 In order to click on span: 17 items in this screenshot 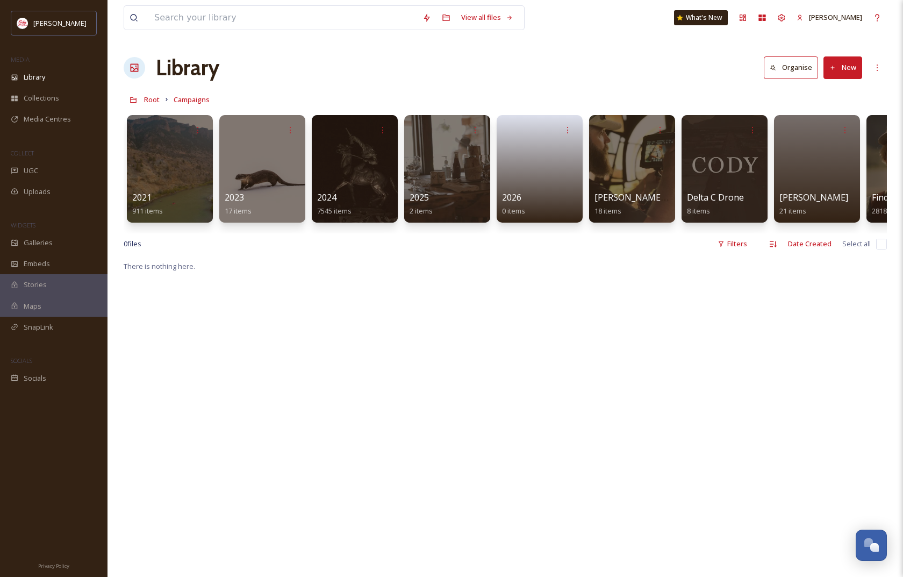, I will do `click(238, 211)`.